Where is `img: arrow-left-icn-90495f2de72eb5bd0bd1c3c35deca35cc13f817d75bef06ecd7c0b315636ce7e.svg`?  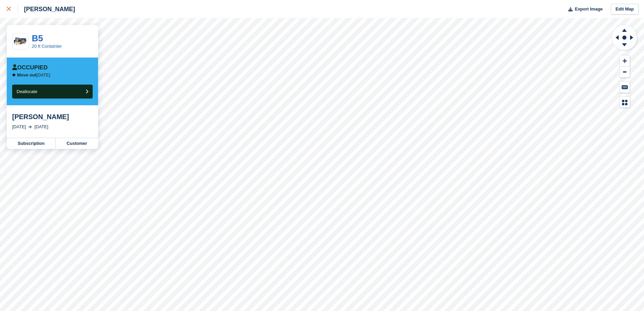
img: arrow-left-icn-90495f2de72eb5bd0bd1c3c35deca35cc13f817d75bef06ecd7c0b315636ce7e.svg is located at coordinates (14, 75).